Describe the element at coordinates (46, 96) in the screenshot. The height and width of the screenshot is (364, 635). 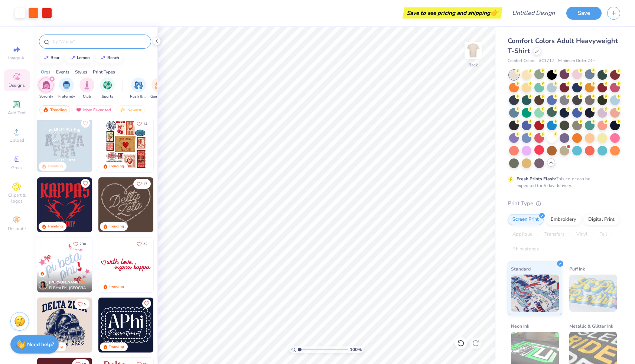
I see `span: Sorority` at that location.